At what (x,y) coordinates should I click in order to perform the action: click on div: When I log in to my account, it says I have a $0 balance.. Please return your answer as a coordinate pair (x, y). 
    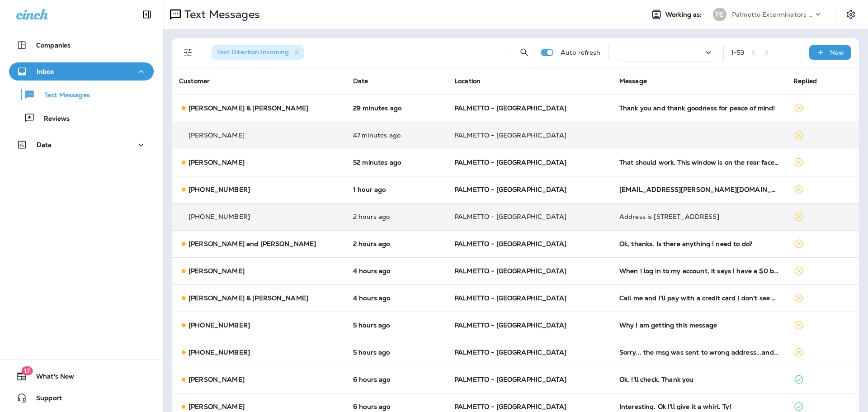
    Looking at the image, I should click on (699, 271).